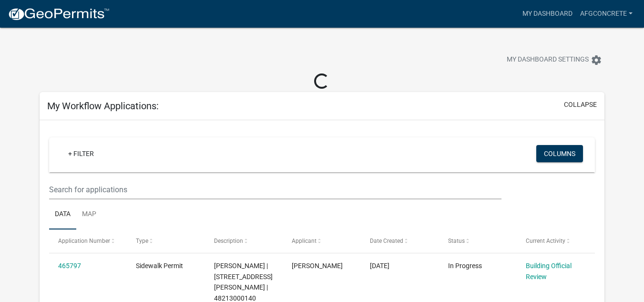  What do you see at coordinates (304, 241) in the screenshot?
I see `span: Applicant` at bounding box center [304, 241].